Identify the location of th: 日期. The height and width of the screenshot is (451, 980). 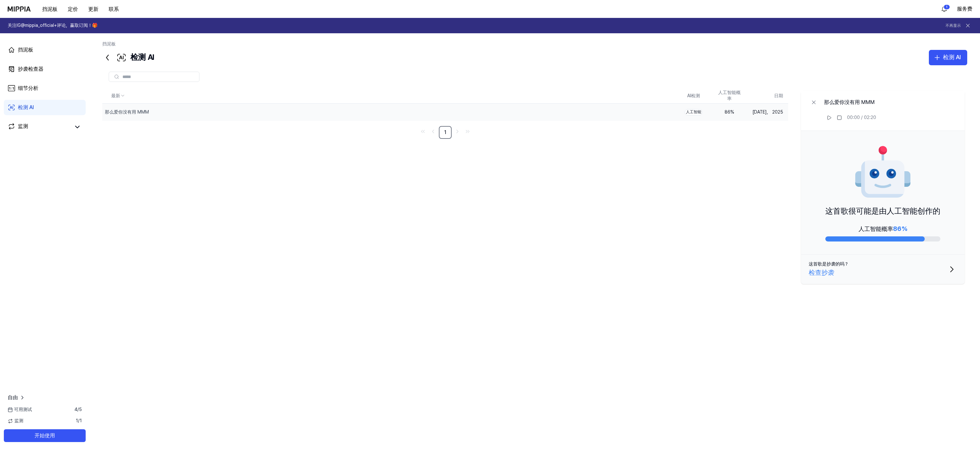
(768, 96).